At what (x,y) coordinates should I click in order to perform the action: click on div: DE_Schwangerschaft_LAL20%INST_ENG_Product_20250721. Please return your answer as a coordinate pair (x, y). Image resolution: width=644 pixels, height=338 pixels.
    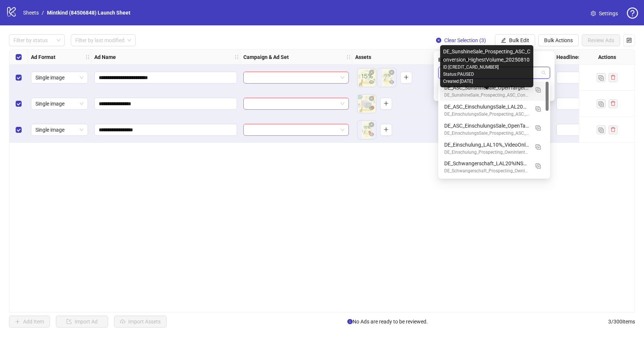
    Looking at the image, I should click on (494, 167).